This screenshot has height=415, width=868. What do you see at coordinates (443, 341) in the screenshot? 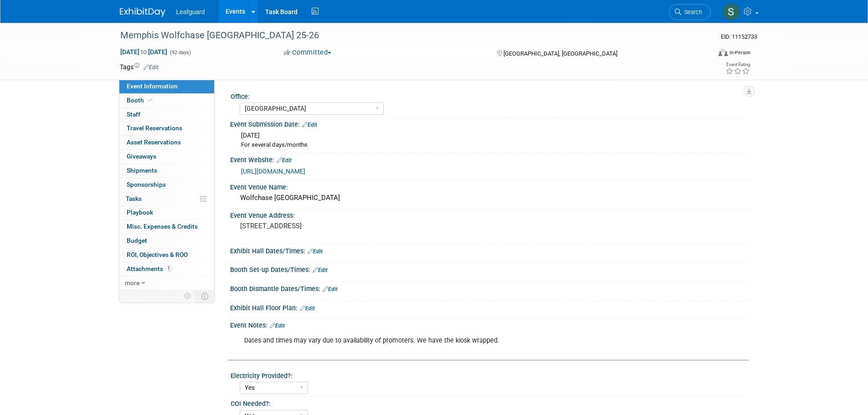
I see `div: Dates and times may vary due to availability of promoters. We have the kiosk wrapped.` at bounding box center [443, 341].